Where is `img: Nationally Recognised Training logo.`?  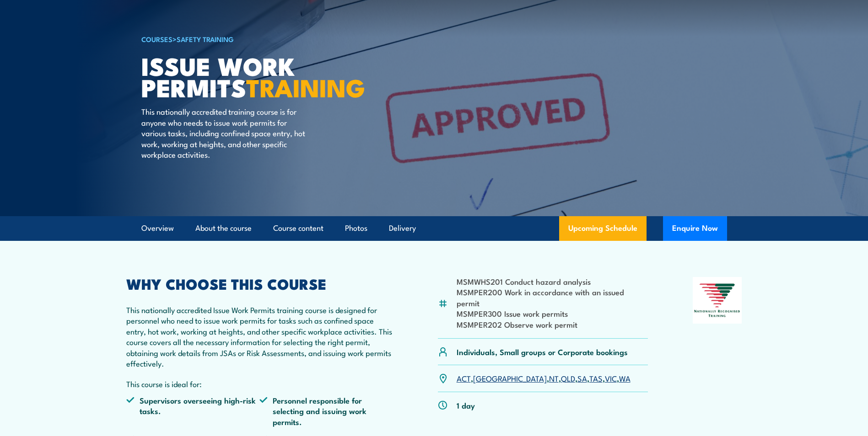 img: Nationally Recognised Training logo. is located at coordinates (717, 300).